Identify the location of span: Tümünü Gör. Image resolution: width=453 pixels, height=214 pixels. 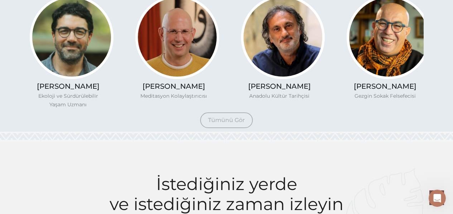
(226, 120).